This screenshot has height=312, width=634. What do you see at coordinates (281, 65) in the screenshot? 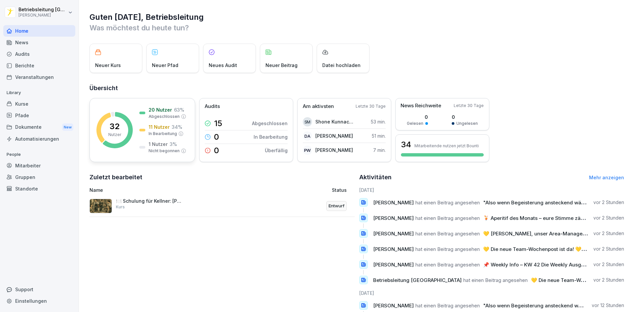
I see `p: Neuer Beitrag` at bounding box center [281, 65].